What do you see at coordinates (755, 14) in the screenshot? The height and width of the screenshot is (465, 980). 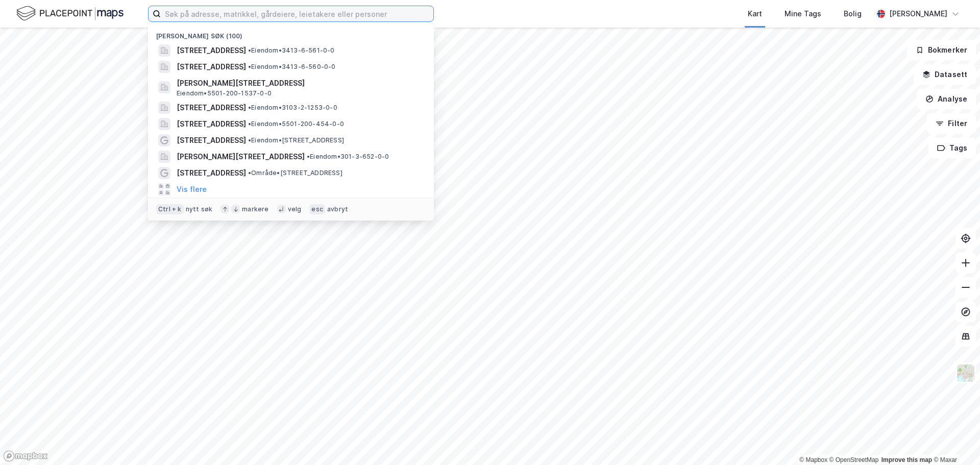 I see `div: Kart` at bounding box center [755, 14].